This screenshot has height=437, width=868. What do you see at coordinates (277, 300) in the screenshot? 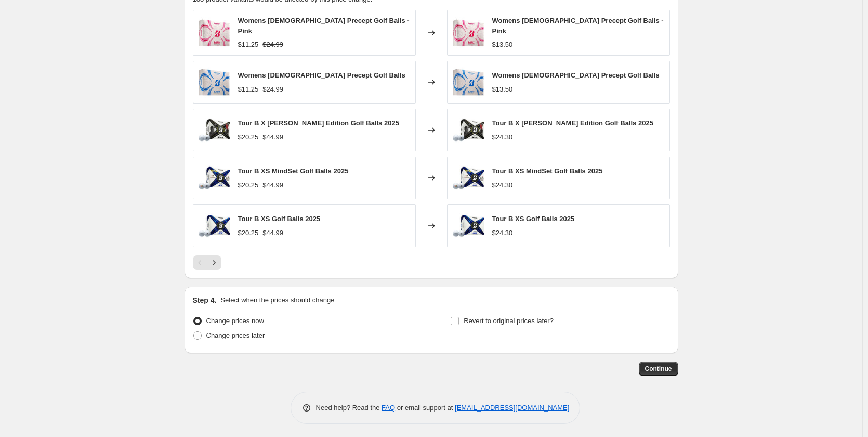
I see `p: Select when the prices should change` at bounding box center [277, 300].